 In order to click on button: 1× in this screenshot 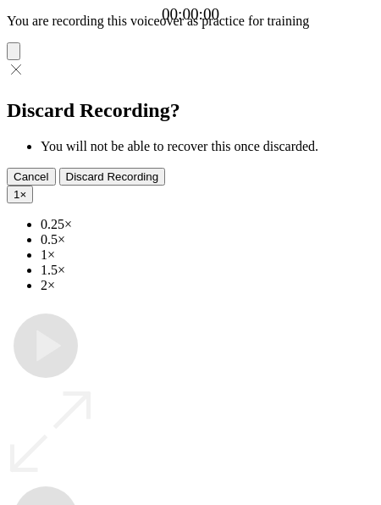, I will do `click(19, 194)`.